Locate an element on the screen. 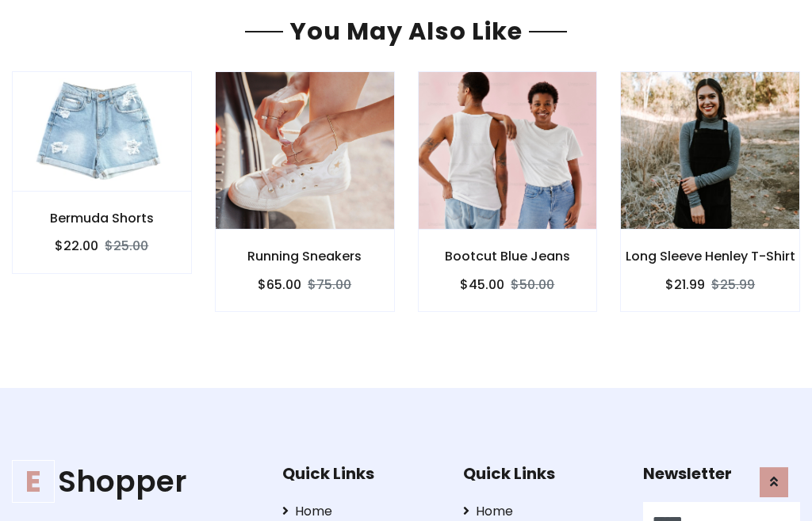 This screenshot has height=521, width=812. h1: Shopper is located at coordinates (135, 481).